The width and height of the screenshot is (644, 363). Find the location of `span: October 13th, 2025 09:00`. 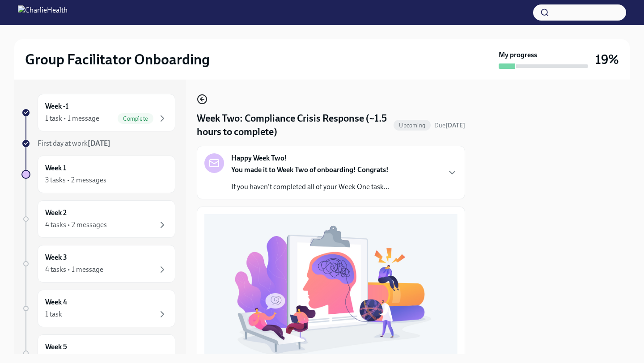

span: October 13th, 2025 09:00 is located at coordinates (449, 125).